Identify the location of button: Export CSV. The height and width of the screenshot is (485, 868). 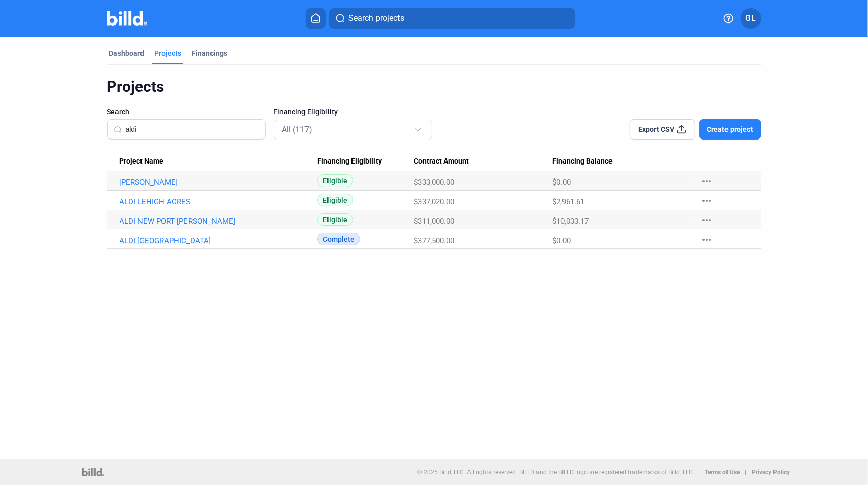
(663, 129).